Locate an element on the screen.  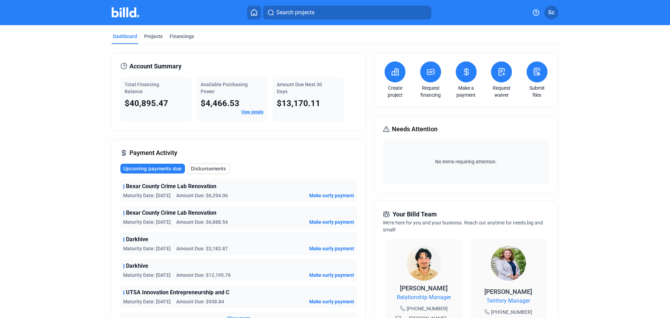
span: Upcoming payments due is located at coordinates (152, 169).